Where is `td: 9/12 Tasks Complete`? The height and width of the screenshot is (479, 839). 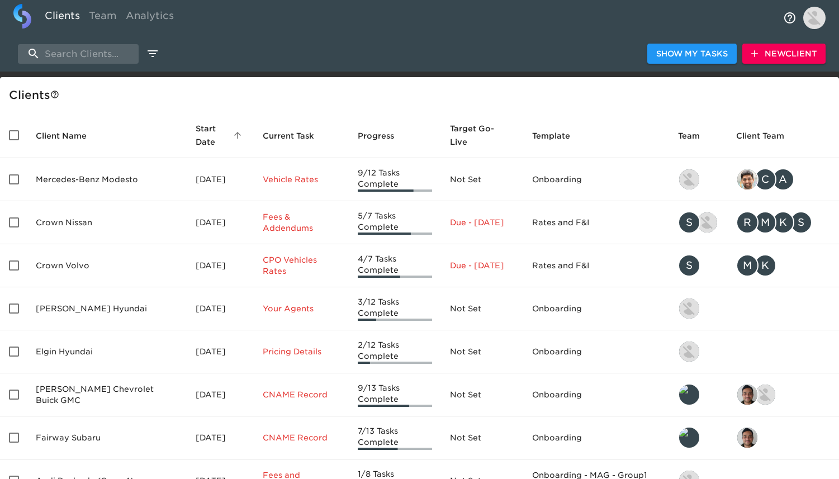
td: 9/12 Tasks Complete is located at coordinates (395, 179).